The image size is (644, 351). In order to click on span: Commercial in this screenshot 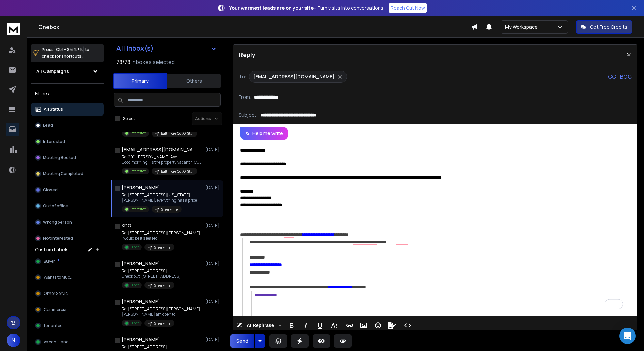, I will do `click(55, 310)`.